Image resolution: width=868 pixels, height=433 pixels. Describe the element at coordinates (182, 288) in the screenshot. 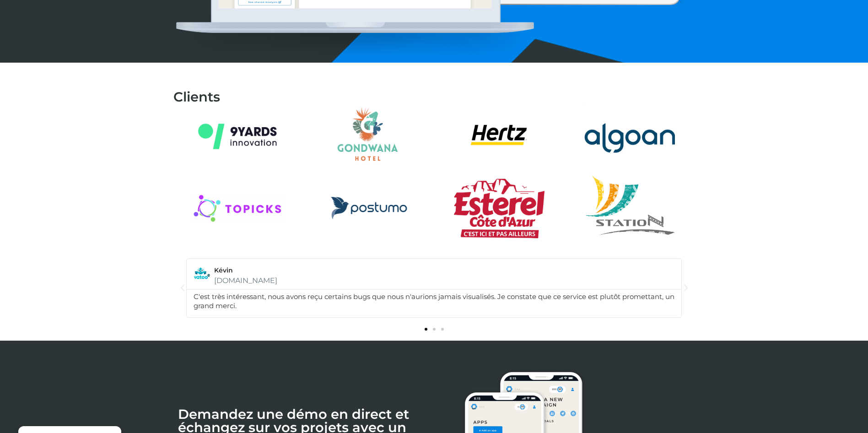

I see `div: Previous slide` at that location.